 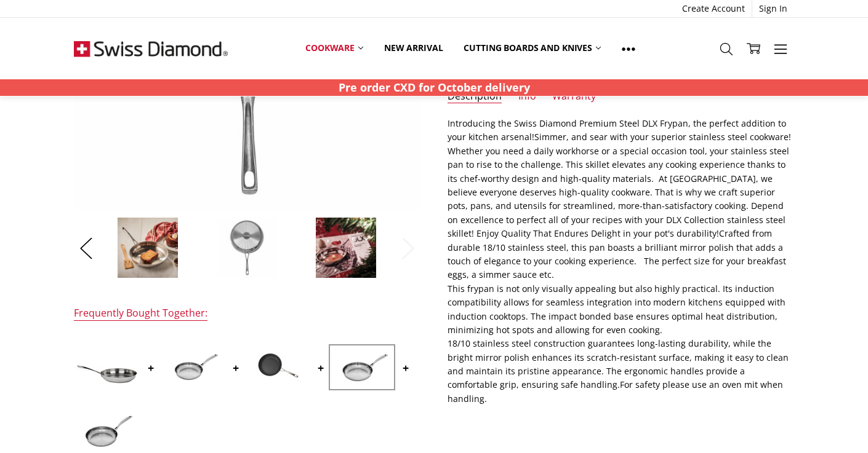 I want to click on a: Show All, so click(x=628, y=48).